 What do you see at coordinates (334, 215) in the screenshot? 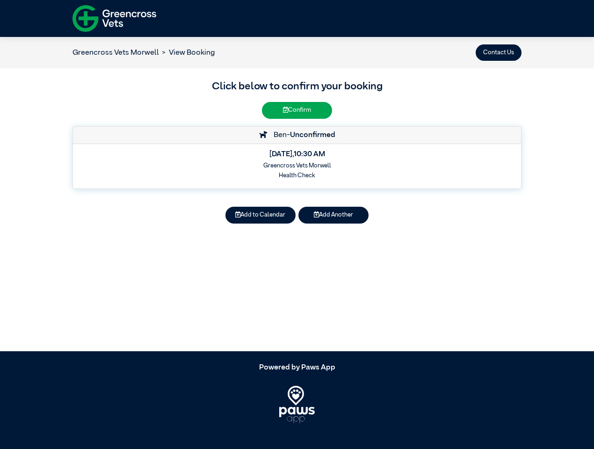
I see `button: Add Another` at bounding box center [334, 215].